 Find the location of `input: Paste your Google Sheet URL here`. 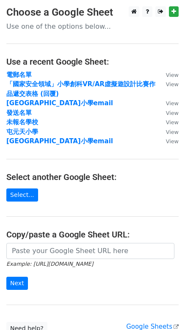

input: Paste your Google Sheet URL here is located at coordinates (90, 251).